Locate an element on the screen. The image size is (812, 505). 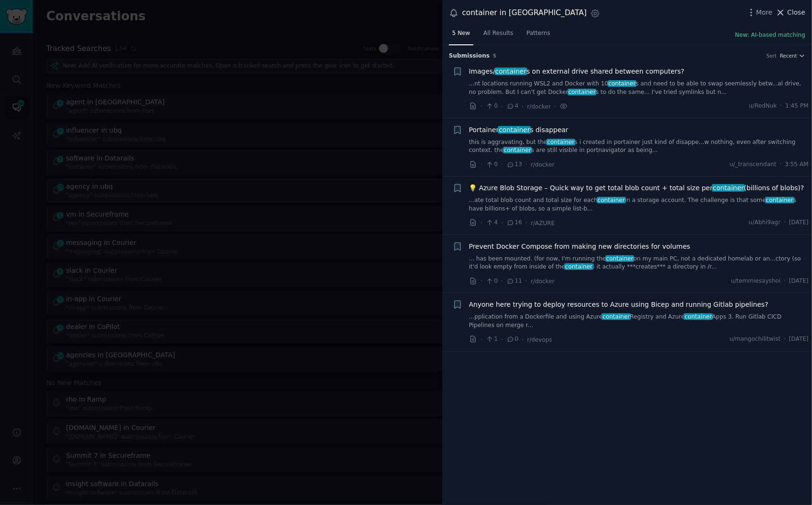
span: Portainer s disappear is located at coordinates (518, 129).